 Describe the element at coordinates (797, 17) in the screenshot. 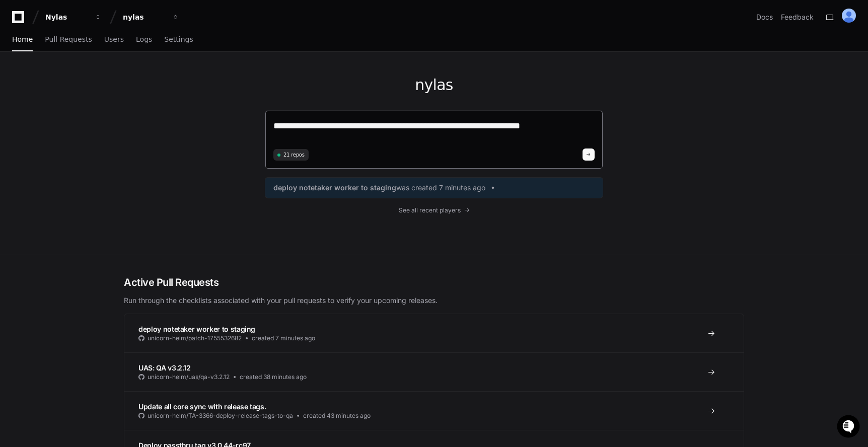

I see `button: Feedback` at that location.